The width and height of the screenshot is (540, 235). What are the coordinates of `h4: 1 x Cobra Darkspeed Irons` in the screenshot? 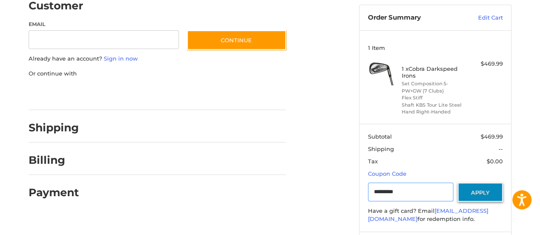 It's located at (434, 72).